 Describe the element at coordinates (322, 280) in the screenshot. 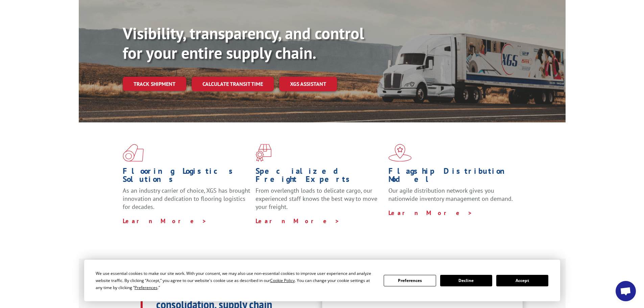

I see `div: Cookie Consent Prompt` at that location.